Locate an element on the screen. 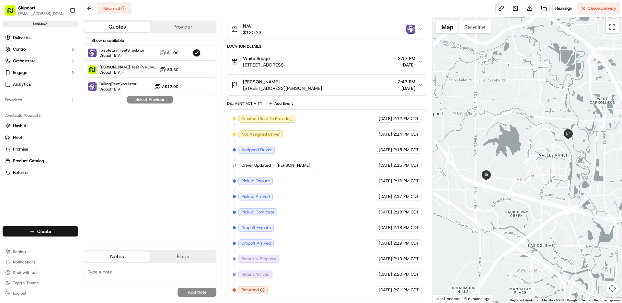 The image size is (622, 303). span: Nash AI is located at coordinates (20, 126).